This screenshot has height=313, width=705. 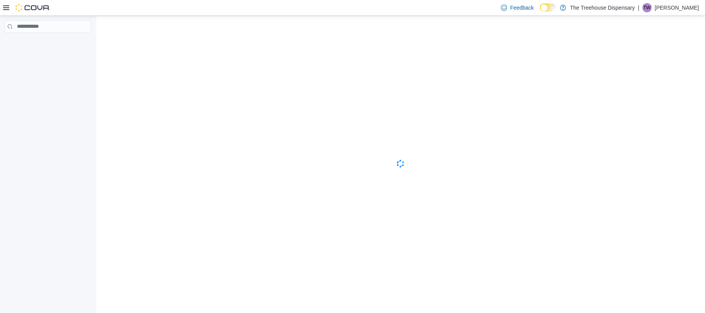 What do you see at coordinates (48, 44) in the screenshot?
I see `nav: Complex example` at bounding box center [48, 44].